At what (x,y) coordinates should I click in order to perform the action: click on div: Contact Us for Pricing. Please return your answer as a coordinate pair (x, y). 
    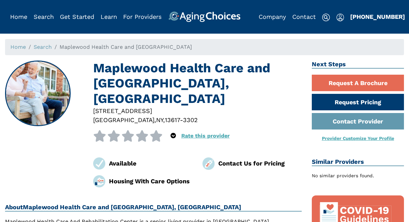
    Looking at the image, I should click on (260, 163).